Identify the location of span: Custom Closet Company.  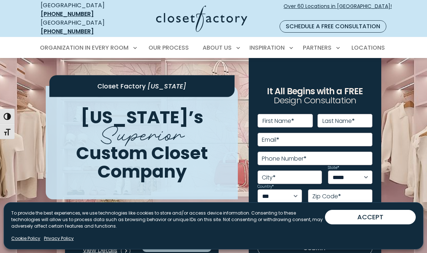
(142, 163).